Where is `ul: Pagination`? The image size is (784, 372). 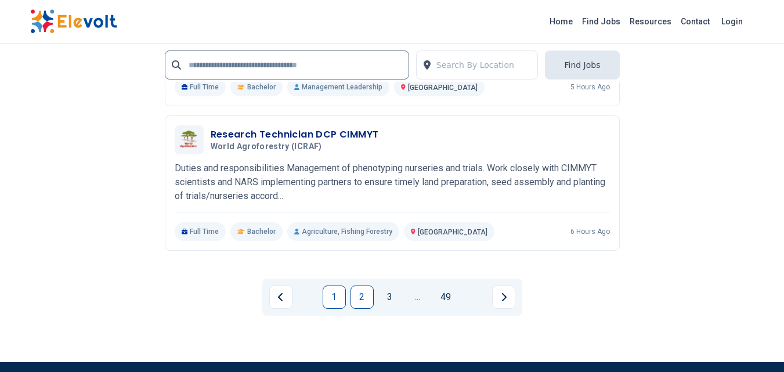
ul: Pagination is located at coordinates (392, 297).